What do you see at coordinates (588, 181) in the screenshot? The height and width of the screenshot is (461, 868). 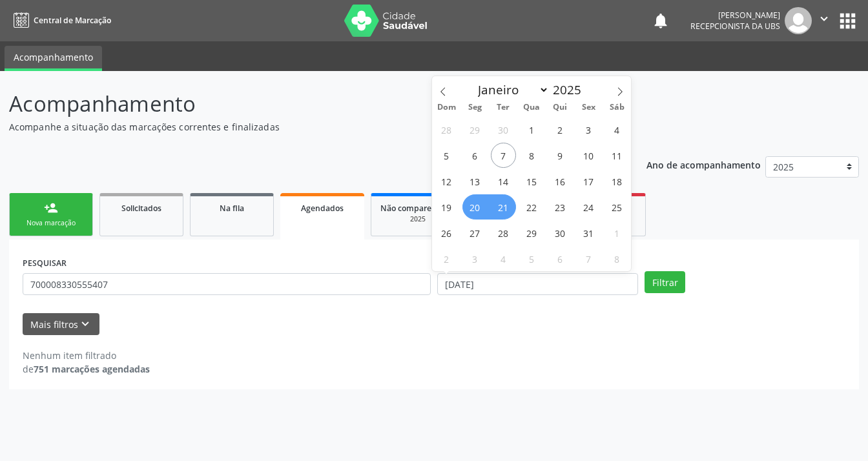 I see `span: Outubro 17, 2025` at bounding box center [588, 181].